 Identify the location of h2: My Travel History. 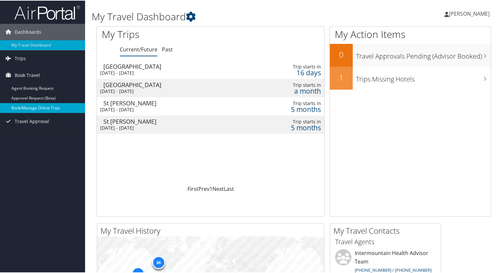
(212, 230).